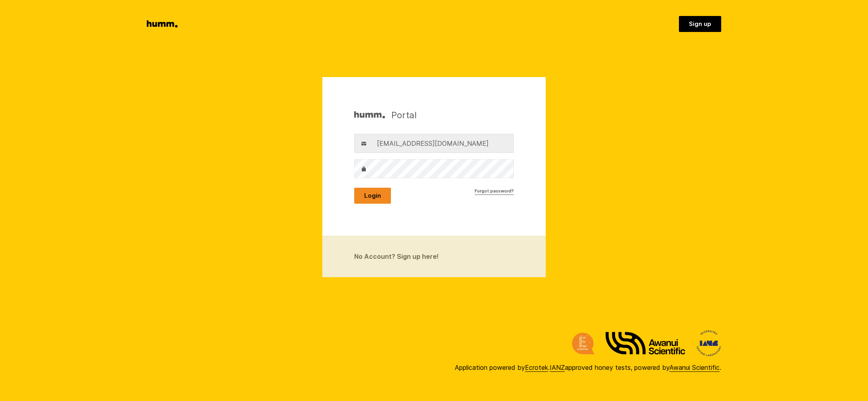 This screenshot has height=401, width=868. Describe the element at coordinates (385, 115) in the screenshot. I see `h1: Portal` at that location.